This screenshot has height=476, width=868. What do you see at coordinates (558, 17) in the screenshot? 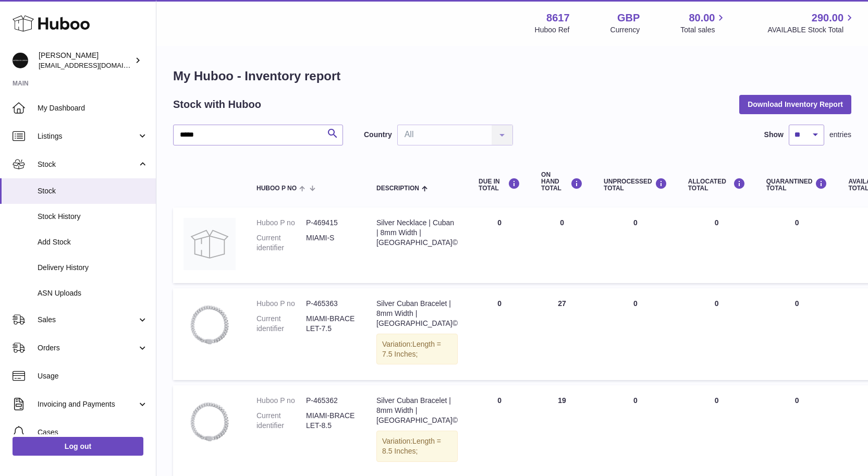
I see `strong: 8617` at bounding box center [558, 17].